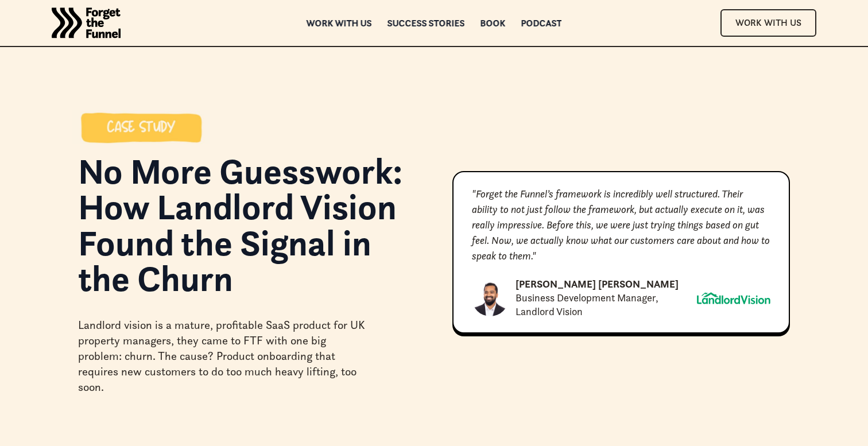 The width and height of the screenshot is (868, 446). Describe the element at coordinates (542, 23) in the screenshot. I see `a: Podcast` at that location.